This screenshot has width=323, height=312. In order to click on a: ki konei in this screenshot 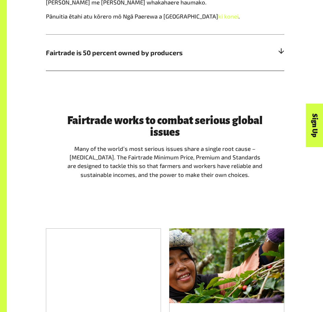, I will do `click(228, 16)`.